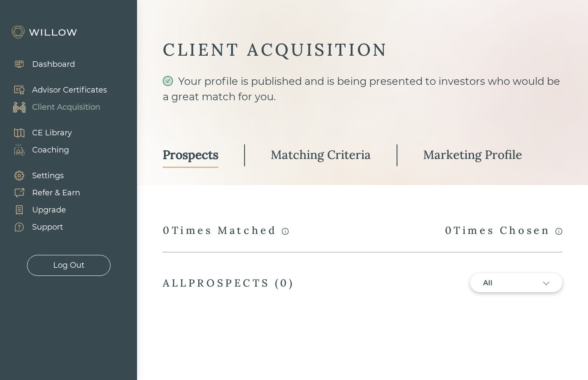 The image size is (588, 380). What do you see at coordinates (472, 155) in the screenshot?
I see `div: Marketing Profile` at bounding box center [472, 155].